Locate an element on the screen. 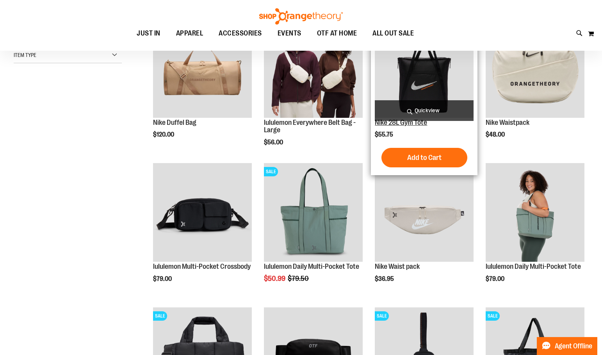  img: Nike Duffel Bag is located at coordinates (202, 68).